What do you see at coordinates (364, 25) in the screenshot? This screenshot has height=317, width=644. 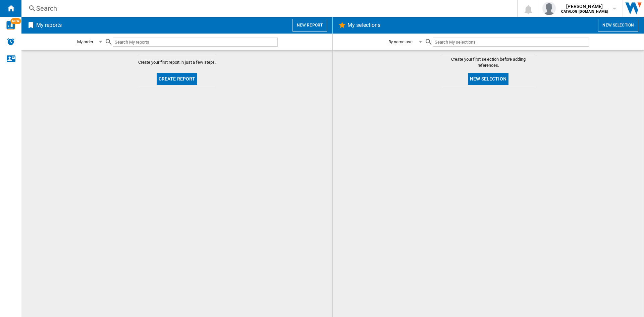 I see `h2: My selections` at bounding box center [364, 25].